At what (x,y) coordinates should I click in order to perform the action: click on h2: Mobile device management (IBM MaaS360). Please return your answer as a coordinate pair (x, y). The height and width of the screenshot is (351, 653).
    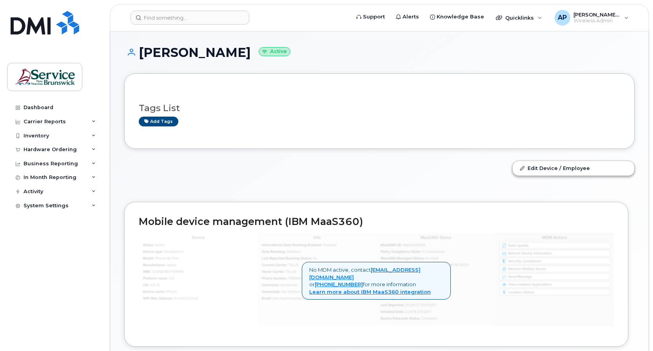
    Looking at the image, I should click on (376, 222).